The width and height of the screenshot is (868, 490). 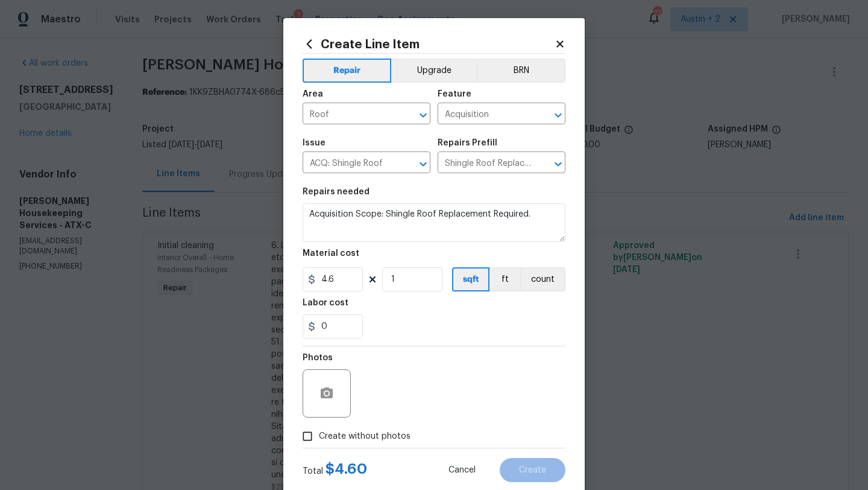 What do you see at coordinates (505, 279) in the screenshot?
I see `button: ft` at bounding box center [505, 279].